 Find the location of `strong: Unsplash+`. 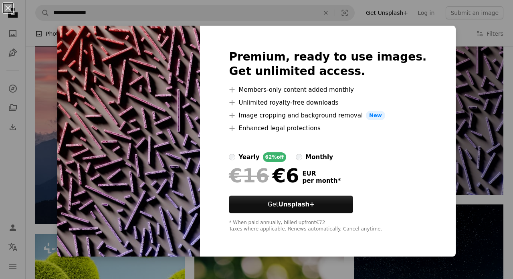

strong: Unsplash+ is located at coordinates (297, 205).